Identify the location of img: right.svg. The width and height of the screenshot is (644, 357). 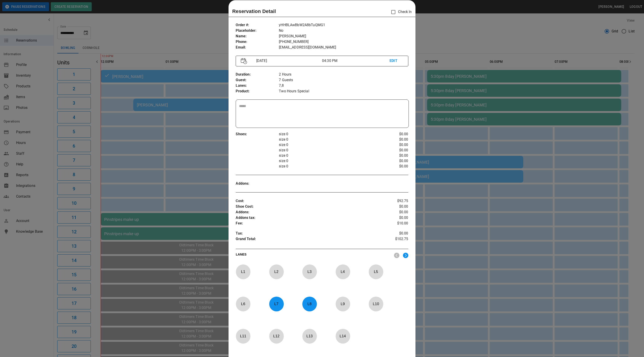
(405, 255).